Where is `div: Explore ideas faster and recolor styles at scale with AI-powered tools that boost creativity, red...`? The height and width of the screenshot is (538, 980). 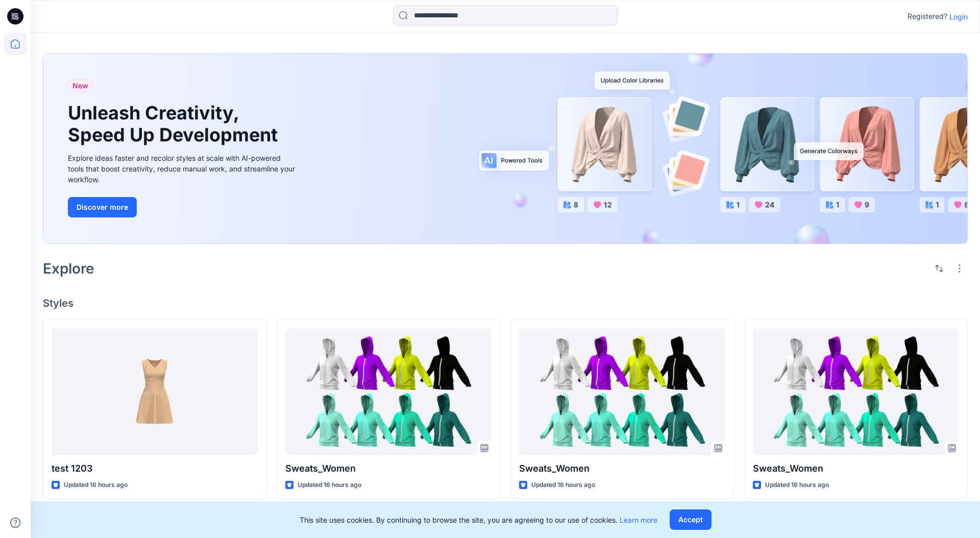
div: Explore ideas faster and recolor styles at scale with AI-powered tools that boost creativity, red... is located at coordinates (183, 168).